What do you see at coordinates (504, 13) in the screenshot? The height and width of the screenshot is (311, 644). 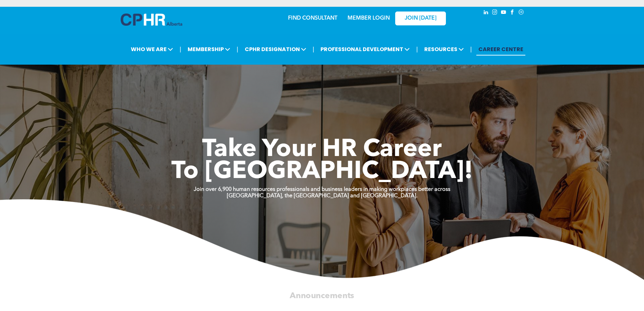 I see `a: youtube` at bounding box center [504, 13].